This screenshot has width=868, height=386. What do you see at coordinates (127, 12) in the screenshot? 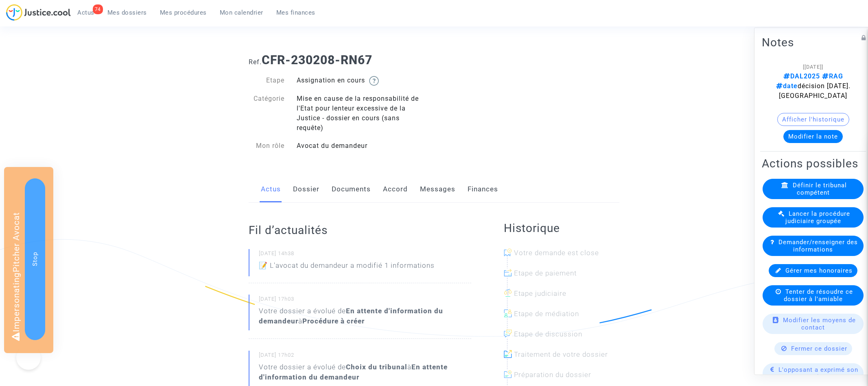
I see `a: Mes dossiers` at bounding box center [127, 12].